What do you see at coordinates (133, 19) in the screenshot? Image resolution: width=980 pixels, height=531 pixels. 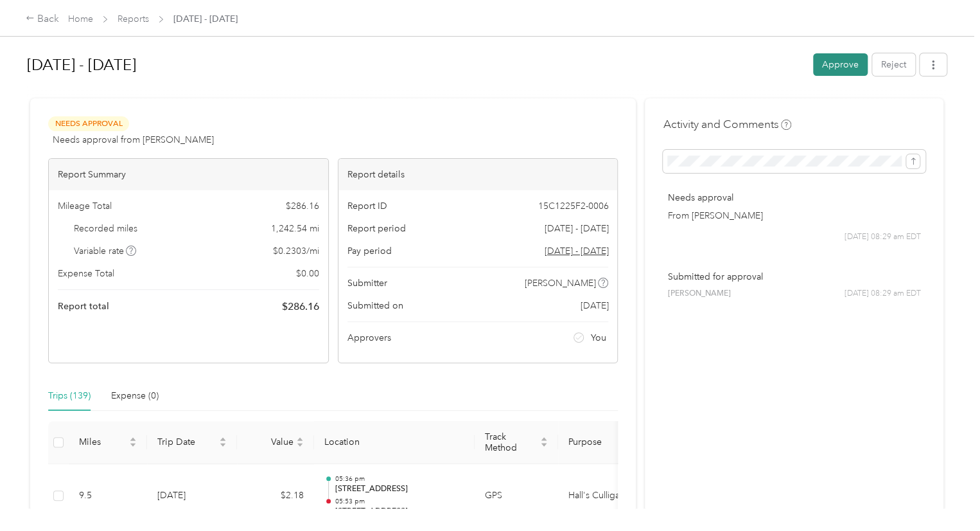 I see `a: Reports` at bounding box center [133, 19].